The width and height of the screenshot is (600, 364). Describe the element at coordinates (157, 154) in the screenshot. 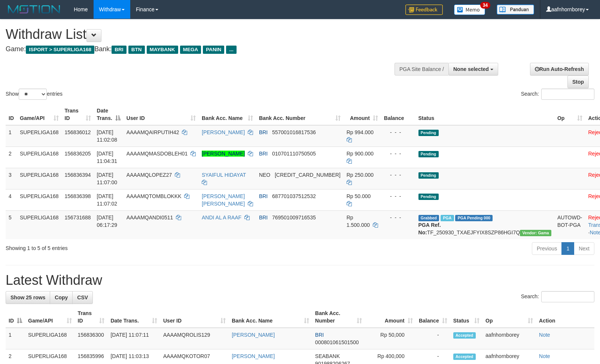

I see `span: AAAAMQMASDOBLEH01` at that location.